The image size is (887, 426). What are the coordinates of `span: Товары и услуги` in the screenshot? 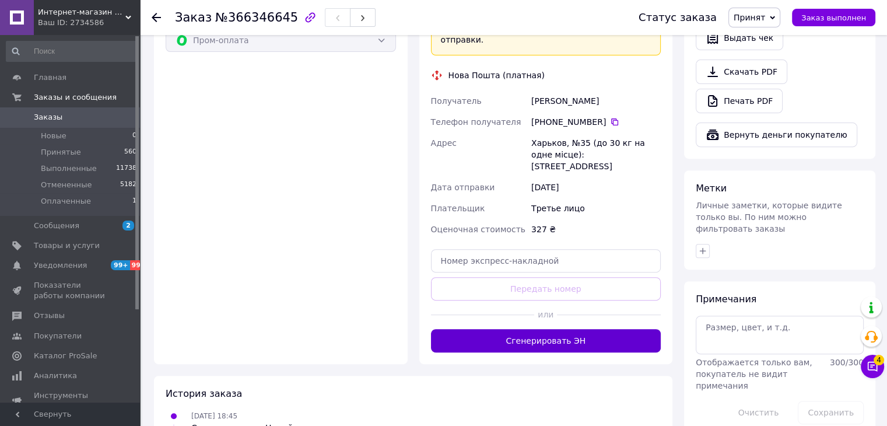 It's located at (66, 245).